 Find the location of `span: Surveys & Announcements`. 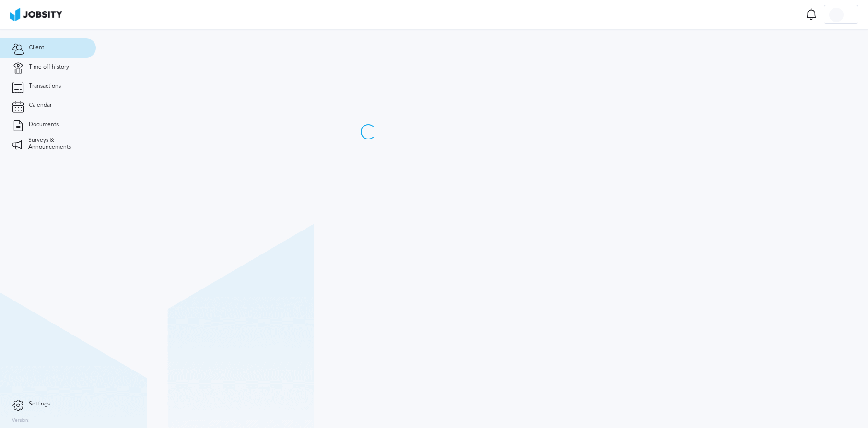

span: Surveys & Announcements is located at coordinates (56, 143).